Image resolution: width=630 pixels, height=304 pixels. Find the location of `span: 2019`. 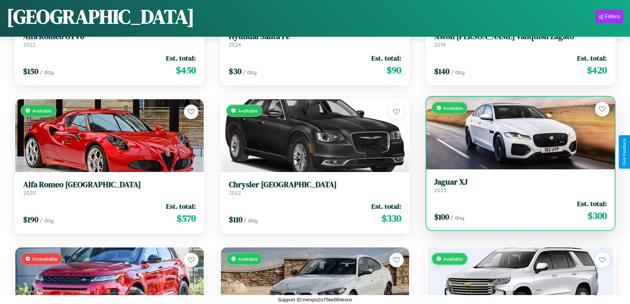

span: 2019 is located at coordinates (440, 45).